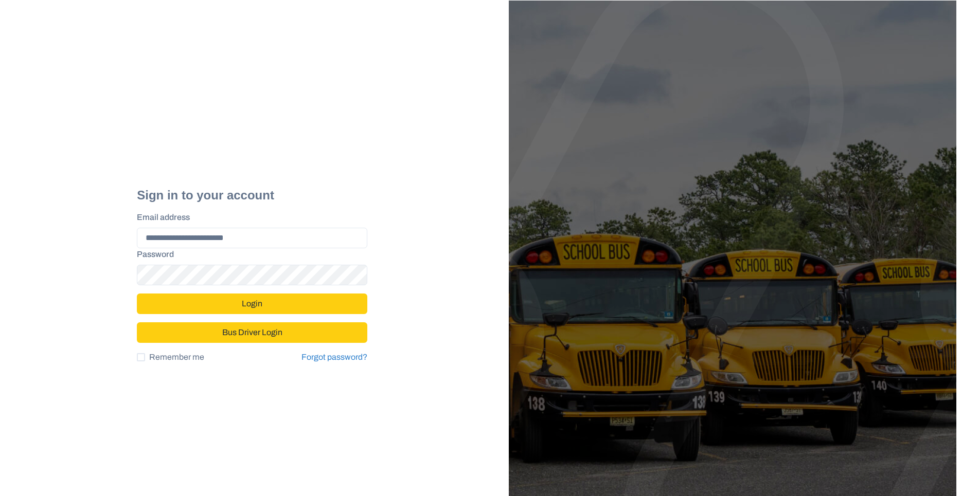  What do you see at coordinates (252, 304) in the screenshot?
I see `button: Login` at bounding box center [252, 304].